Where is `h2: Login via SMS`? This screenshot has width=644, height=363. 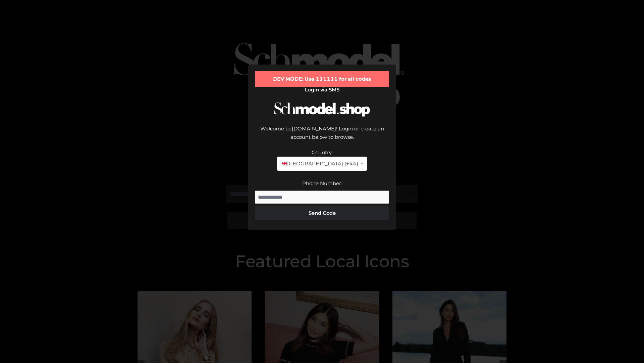 h2: Login via SMS is located at coordinates (322, 90).